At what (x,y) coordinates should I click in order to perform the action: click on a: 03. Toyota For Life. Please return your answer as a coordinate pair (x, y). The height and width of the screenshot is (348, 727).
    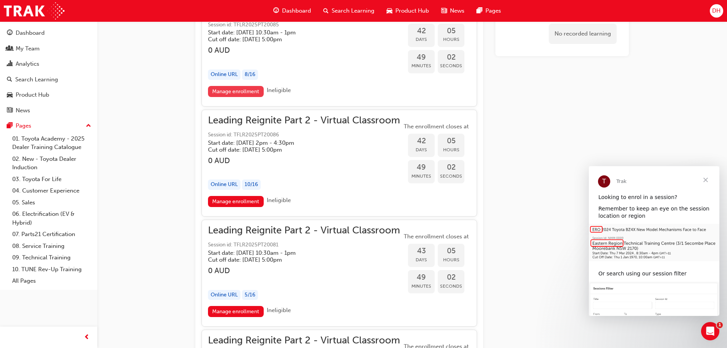
    Looking at the image, I should click on (52, 179).